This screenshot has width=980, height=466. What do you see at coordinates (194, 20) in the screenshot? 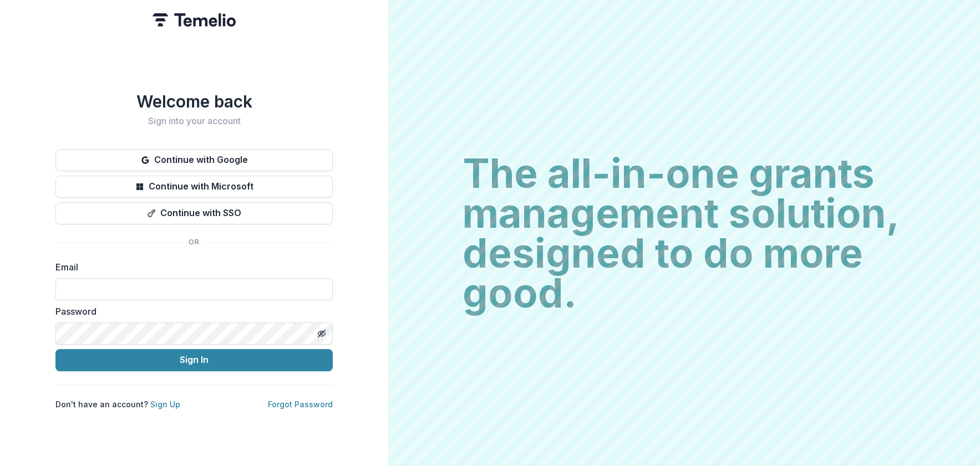
I see `img: Temelio` at bounding box center [194, 20].